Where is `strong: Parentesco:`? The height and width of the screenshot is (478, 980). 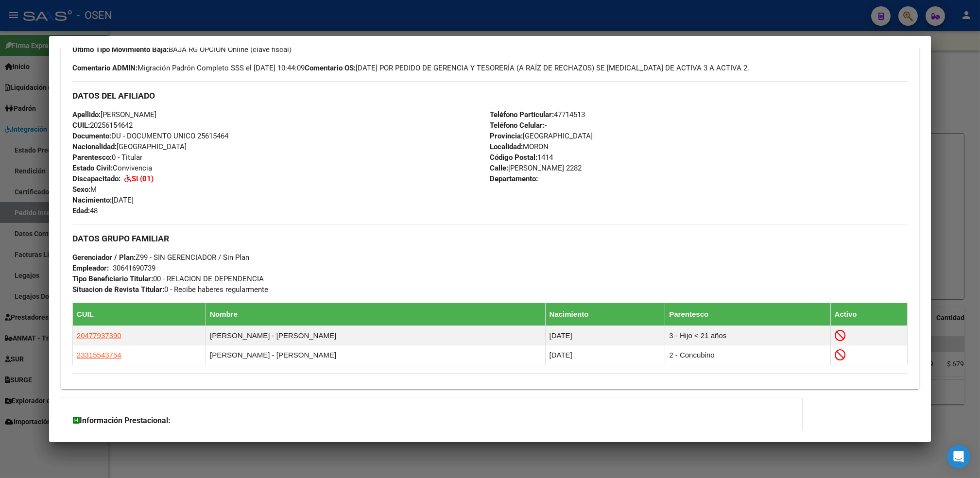
strong: Parentesco: is located at coordinates (92, 158).